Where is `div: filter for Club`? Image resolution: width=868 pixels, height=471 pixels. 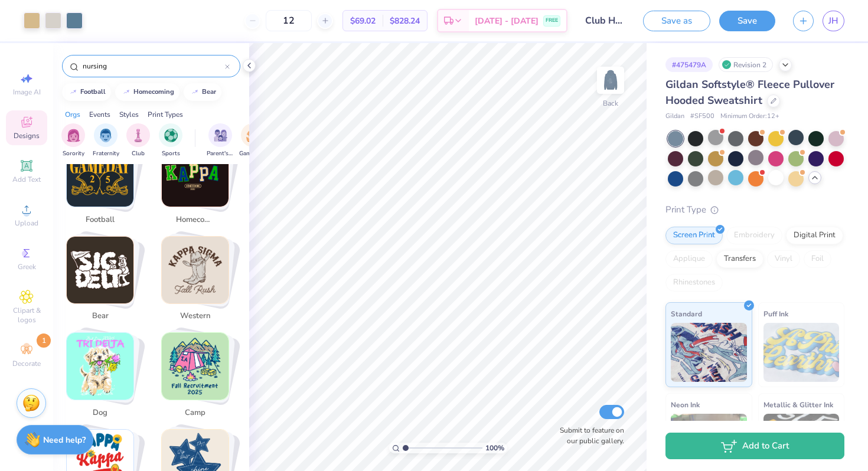
div: filter for Club is located at coordinates (138, 141).